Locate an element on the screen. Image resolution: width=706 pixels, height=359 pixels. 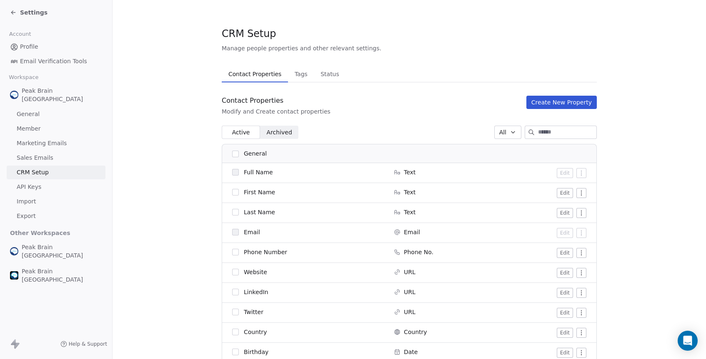
span: Full Name is located at coordinates (258, 172).